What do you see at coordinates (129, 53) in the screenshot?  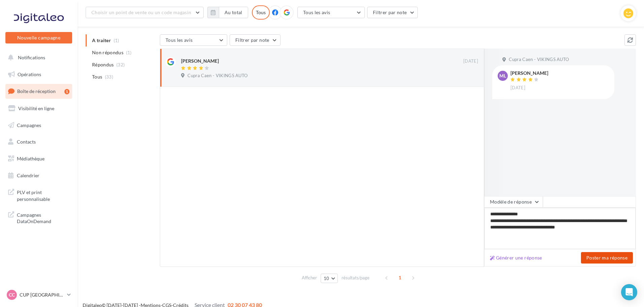 I see `span: (1)` at bounding box center [129, 53].